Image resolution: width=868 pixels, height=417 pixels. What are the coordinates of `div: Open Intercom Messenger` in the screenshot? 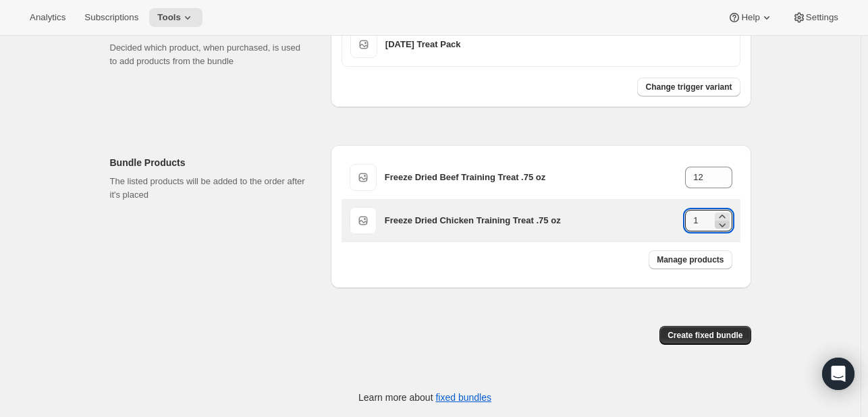 It's located at (838, 374).